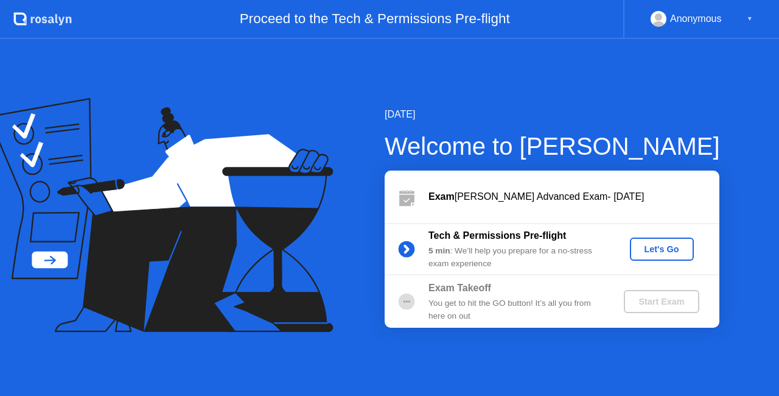 Image resolution: width=779 pixels, height=396 pixels. Describe the element at coordinates (460, 287) in the screenshot. I see `b: Exam Takeoff` at that location.